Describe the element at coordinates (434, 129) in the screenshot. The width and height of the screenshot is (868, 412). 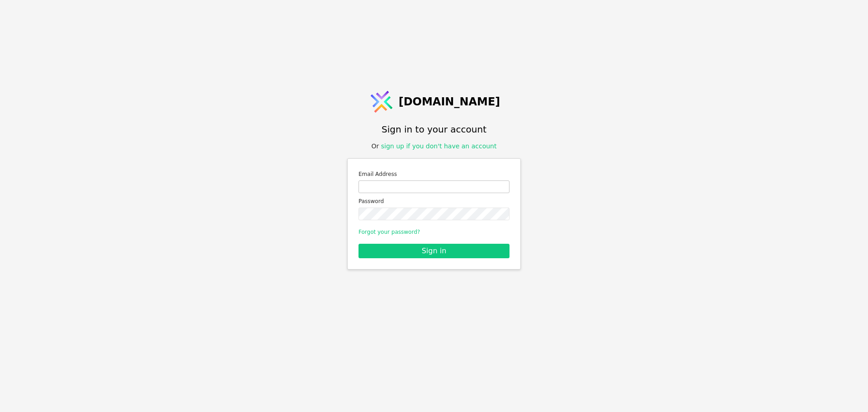
I see `h1: Sign in to your account` at that location.